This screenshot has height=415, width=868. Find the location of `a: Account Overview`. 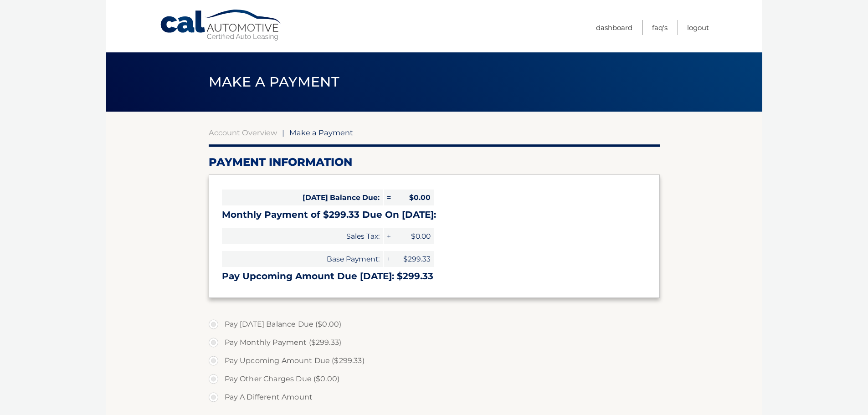

a: Account Overview is located at coordinates (243, 133).